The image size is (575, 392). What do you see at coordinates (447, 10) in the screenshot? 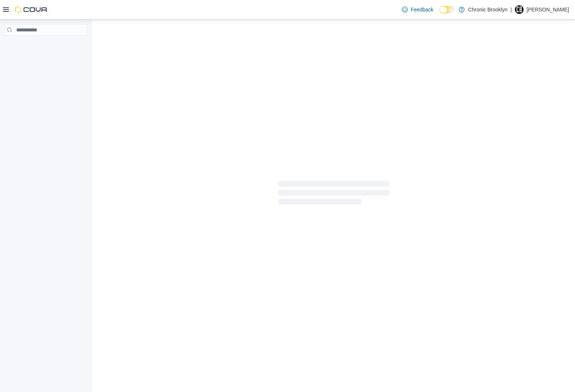
I see `input: Dark Mode` at bounding box center [447, 10].